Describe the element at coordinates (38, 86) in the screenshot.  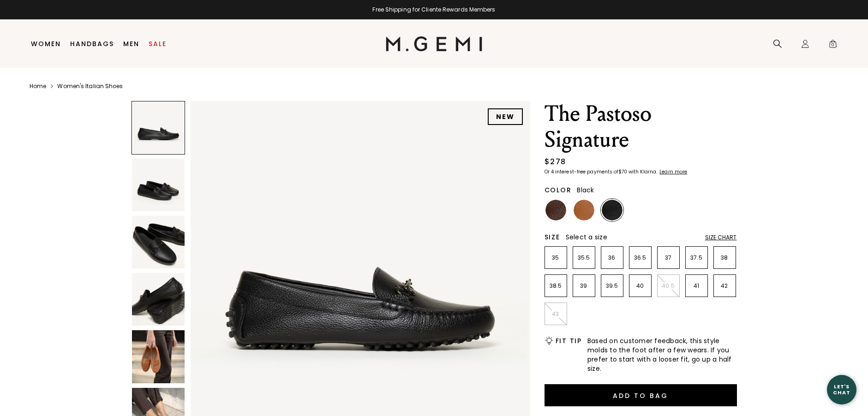
I see `a: Home` at that location.